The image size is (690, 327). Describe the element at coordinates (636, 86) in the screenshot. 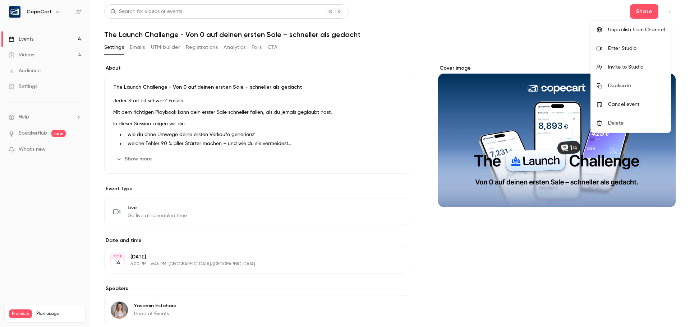

I see `div: Duplicate` at that location.